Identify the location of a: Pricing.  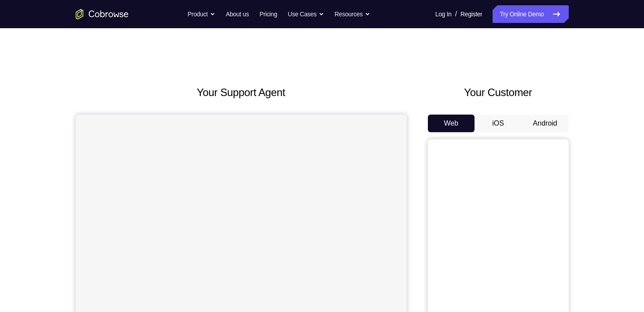
(268, 14).